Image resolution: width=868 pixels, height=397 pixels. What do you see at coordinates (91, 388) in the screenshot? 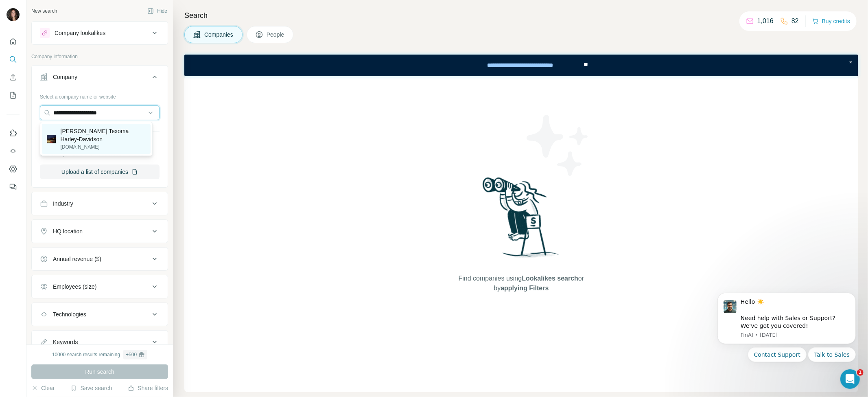
I see `button: Save search` at bounding box center [91, 388].